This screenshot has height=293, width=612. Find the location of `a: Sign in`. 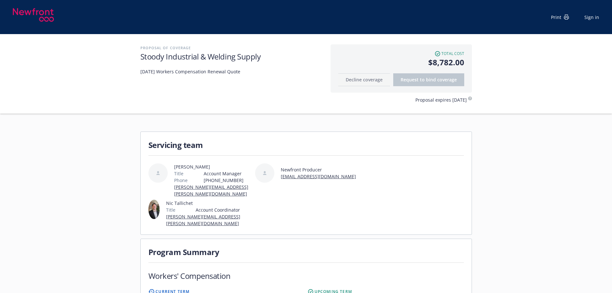

a: Sign in is located at coordinates (592, 17).